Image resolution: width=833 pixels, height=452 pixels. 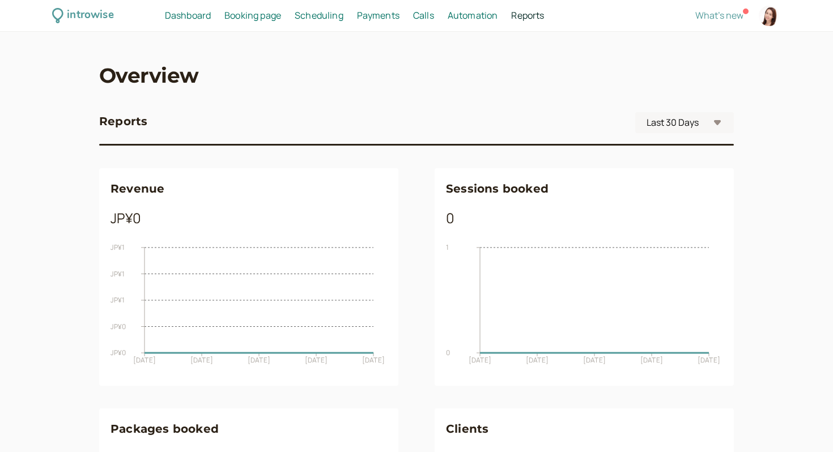 I want to click on div: JP¥0, so click(x=249, y=218).